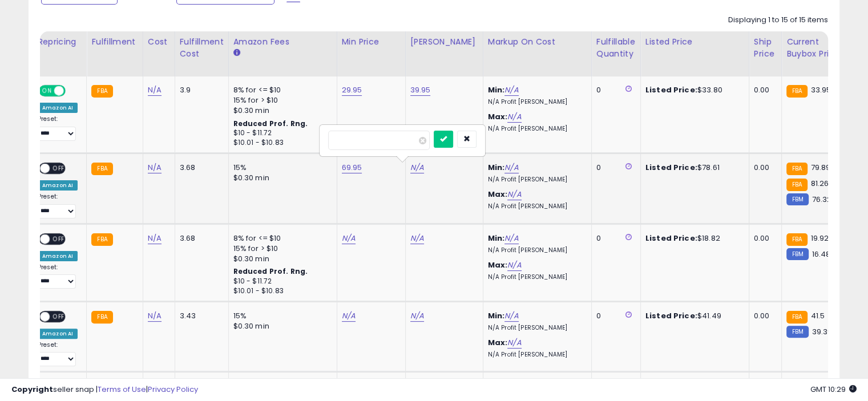  I want to click on div: 15% for > $10, so click(281, 249).